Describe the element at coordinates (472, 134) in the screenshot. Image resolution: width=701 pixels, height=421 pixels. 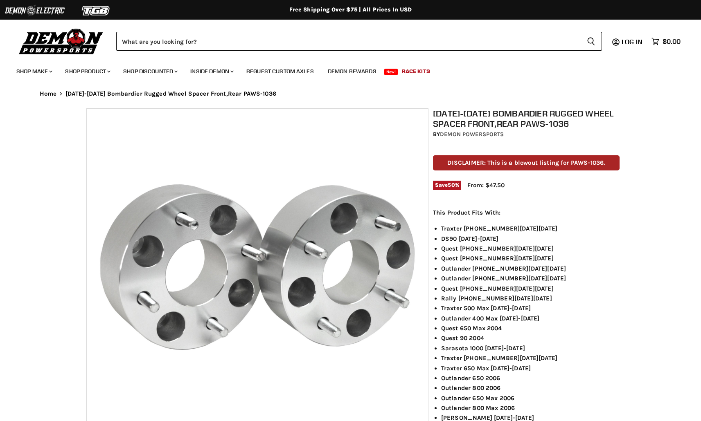
I see `a: Demon Powersports` at that location.